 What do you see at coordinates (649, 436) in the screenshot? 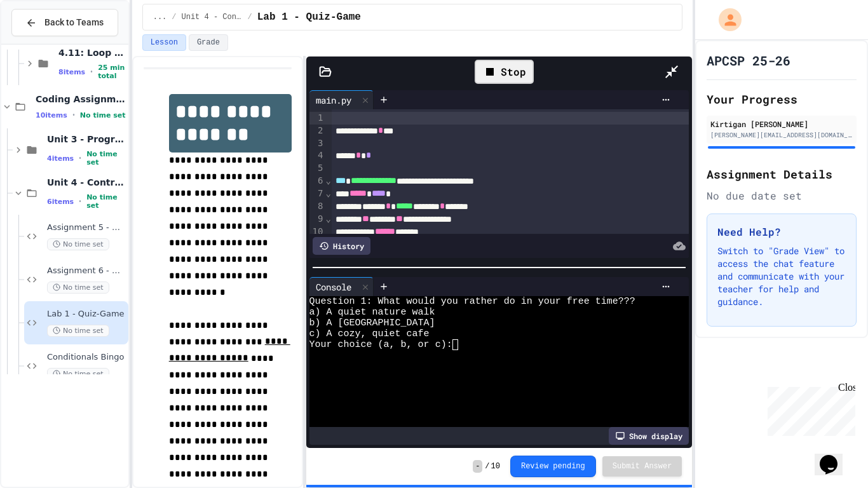
I see `div: Show display` at bounding box center [649, 436].